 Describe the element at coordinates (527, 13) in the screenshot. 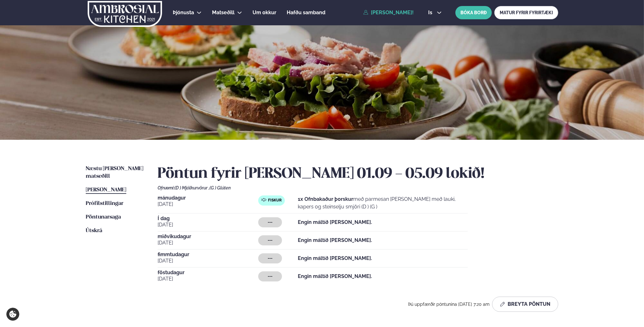

I see `a: MATUR FYRIR FYRIRTÆKI` at that location.